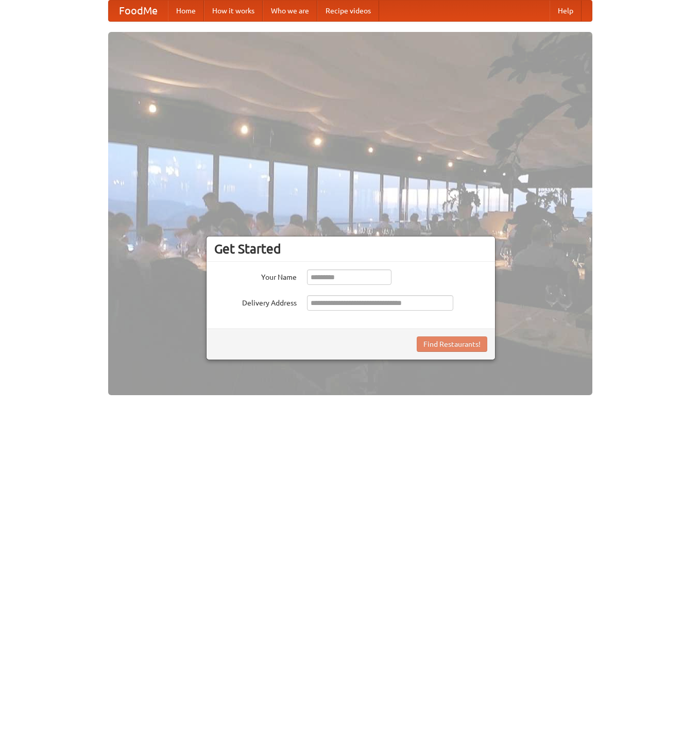  I want to click on h3: Get Started, so click(351, 249).